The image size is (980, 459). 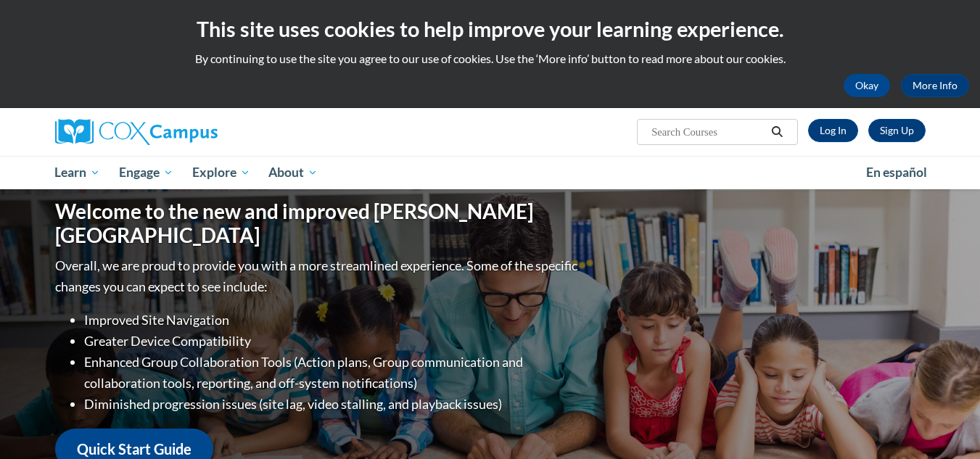 What do you see at coordinates (897, 173) in the screenshot?
I see `a: En español` at bounding box center [897, 173].